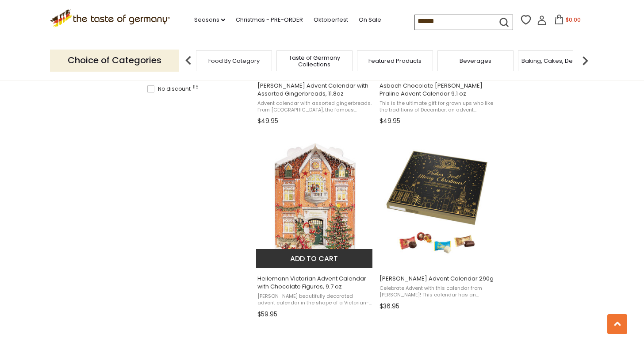  I want to click on span: Featured Products, so click(395, 61).